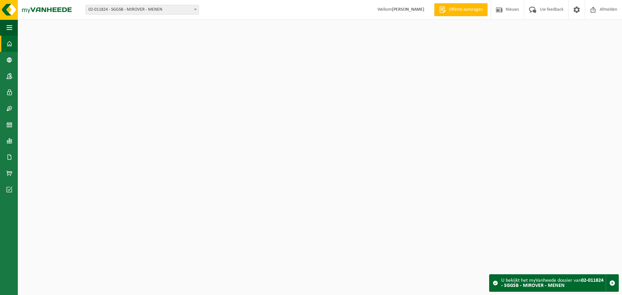 The width and height of the screenshot is (622, 295). I want to click on div: U bekijkt het myVanheede dossier van, so click(553, 283).